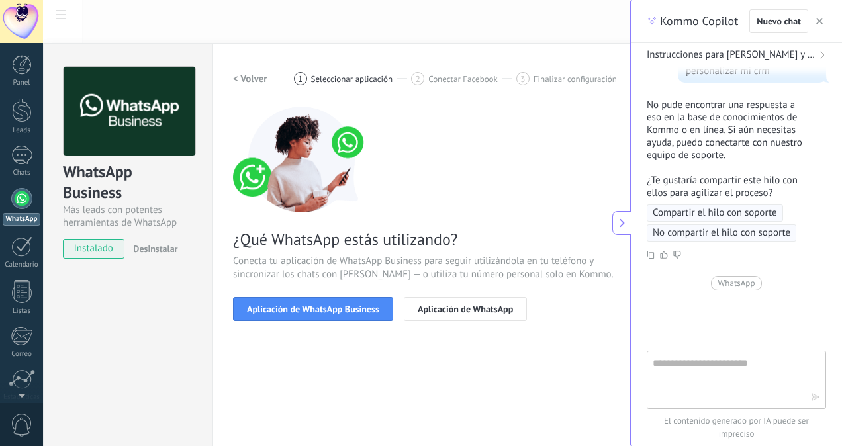 This screenshot has height=446, width=842. What do you see at coordinates (722, 233) in the screenshot?
I see `button: No compartir el hilo con soporte` at bounding box center [722, 233].